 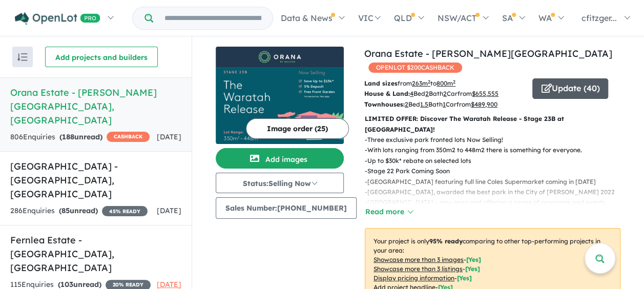 What do you see at coordinates (444, 104) in the screenshot?
I see `u: 1` at bounding box center [444, 104].